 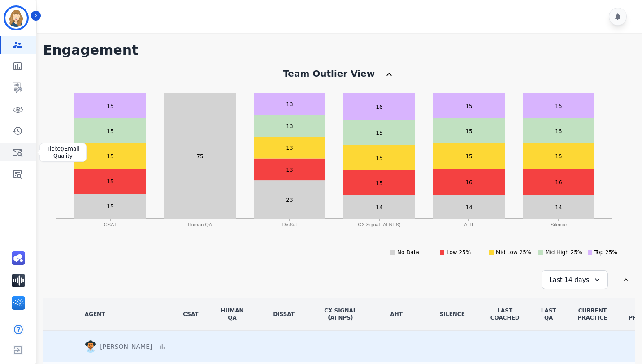 I want to click on text: 75, so click(x=200, y=156).